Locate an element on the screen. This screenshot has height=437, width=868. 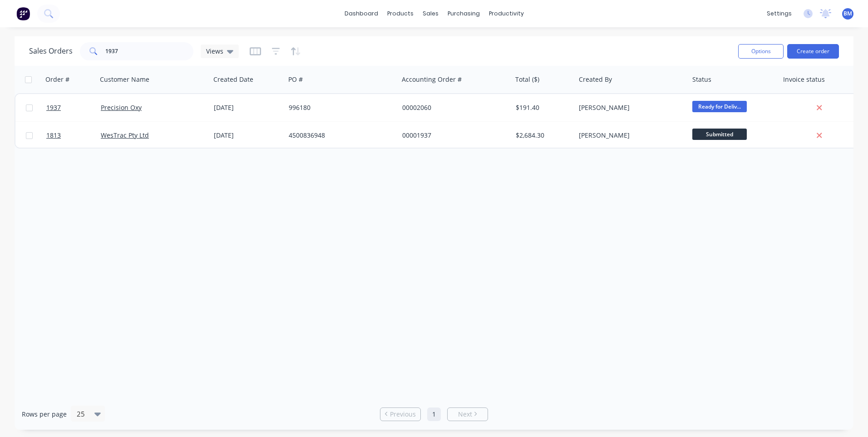
div: sales is located at coordinates (431, 14).